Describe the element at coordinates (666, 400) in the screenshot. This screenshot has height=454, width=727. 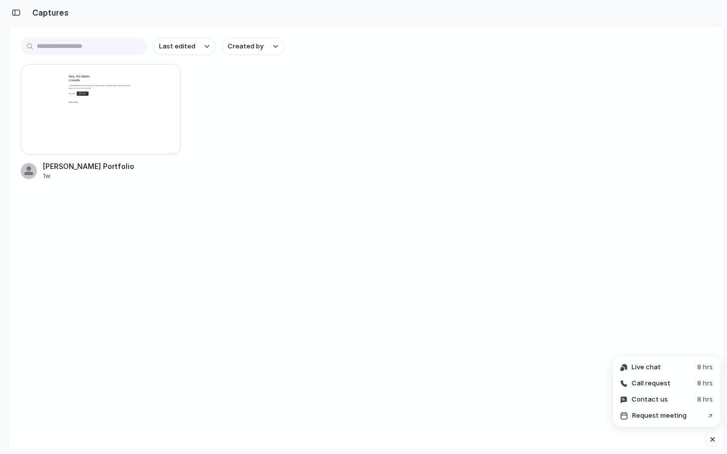
I see `button: Contact us8 hrs` at that location.